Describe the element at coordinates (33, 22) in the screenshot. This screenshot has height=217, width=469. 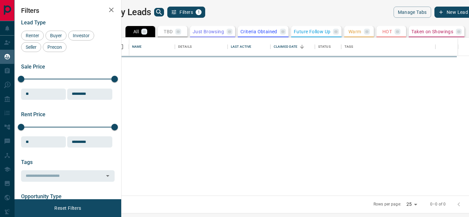
I see `span: Lead Type` at that location.